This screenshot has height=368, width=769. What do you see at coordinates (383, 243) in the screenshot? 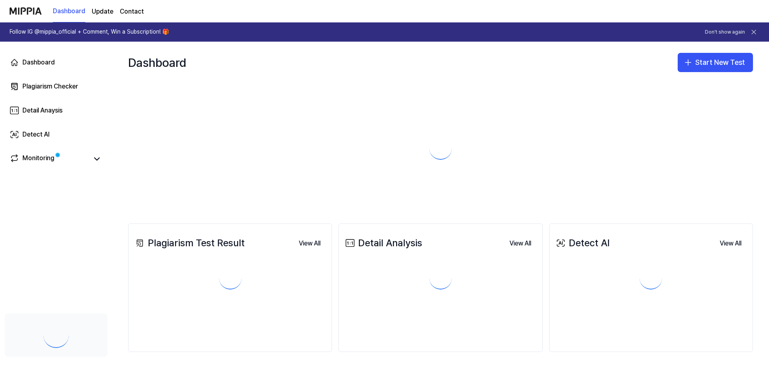
I see `div: Detail Analysis` at bounding box center [383, 243].